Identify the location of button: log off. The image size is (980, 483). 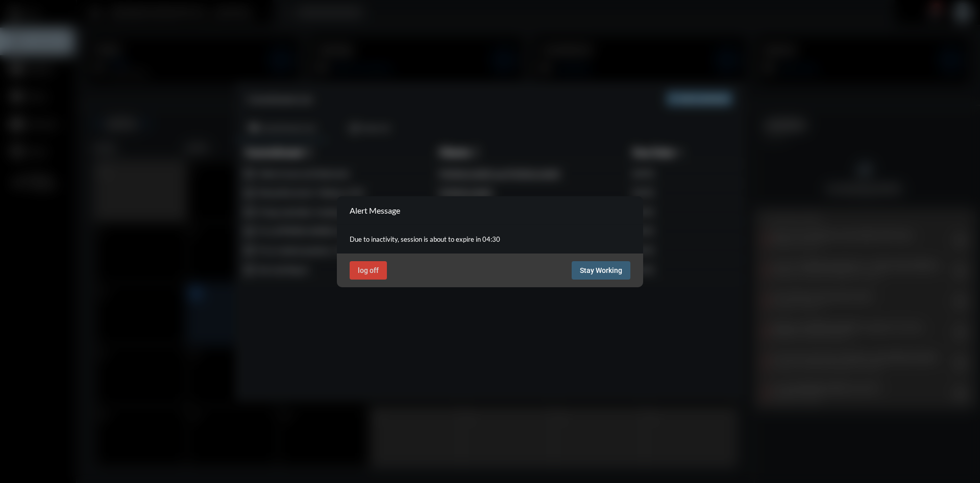
(368, 270).